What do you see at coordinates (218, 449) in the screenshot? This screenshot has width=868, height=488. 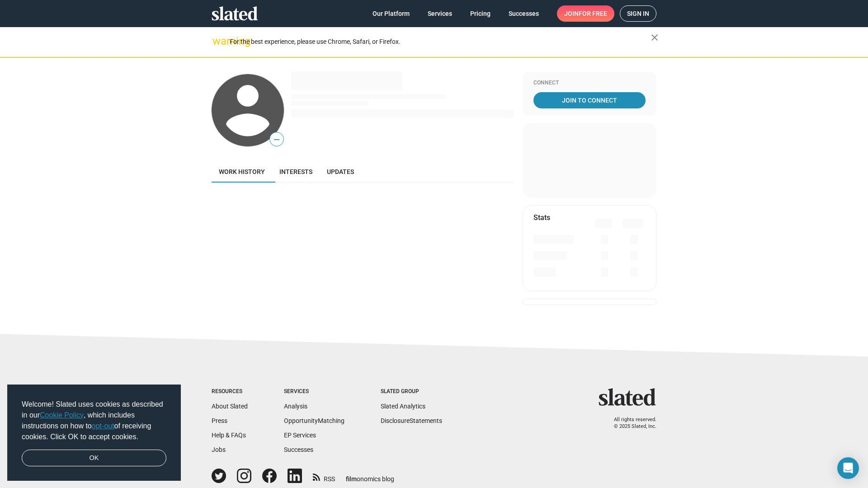 I see `a: Jobs` at bounding box center [218, 449].